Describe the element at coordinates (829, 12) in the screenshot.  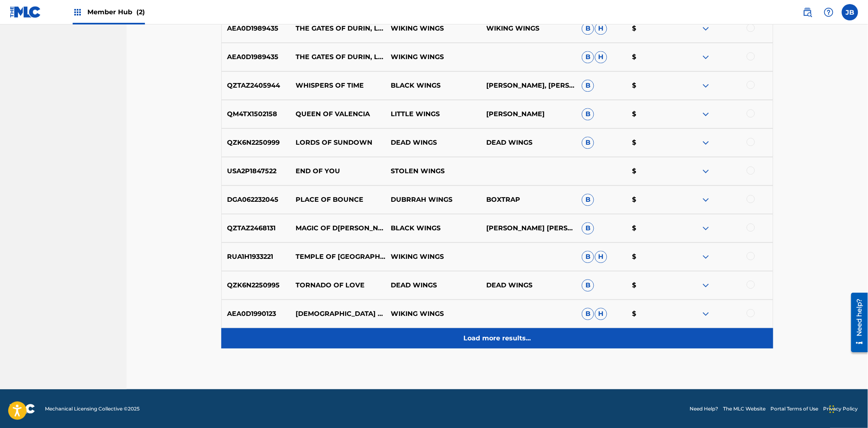
I see `div: Help` at that location.